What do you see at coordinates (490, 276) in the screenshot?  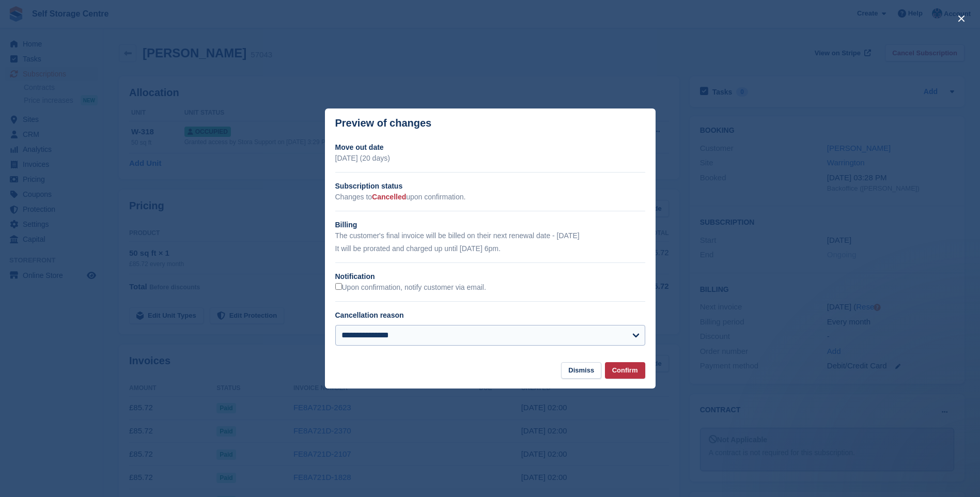 I see `h2: Notification` at bounding box center [490, 276].